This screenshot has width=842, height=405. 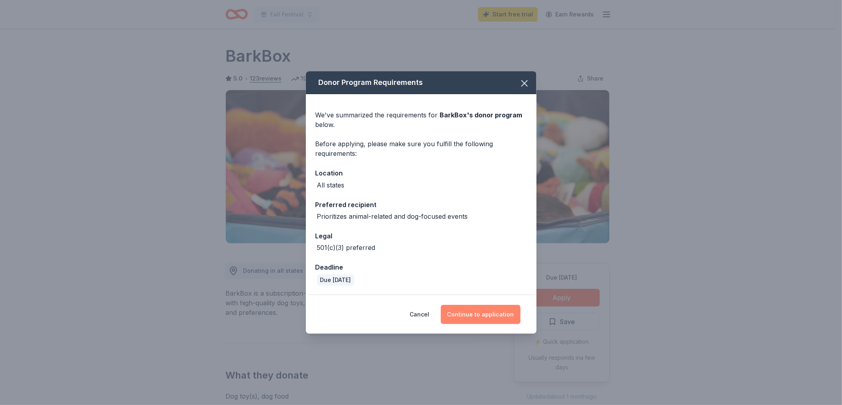 I want to click on div: Deadline, so click(x=421, y=267).